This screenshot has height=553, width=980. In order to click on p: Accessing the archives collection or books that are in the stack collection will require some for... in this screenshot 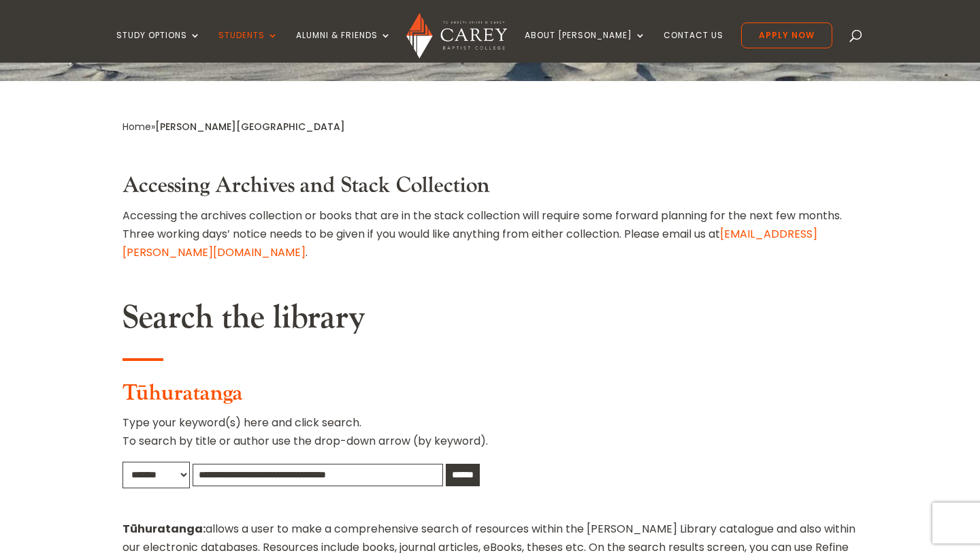, I will do `click(490, 234)`.